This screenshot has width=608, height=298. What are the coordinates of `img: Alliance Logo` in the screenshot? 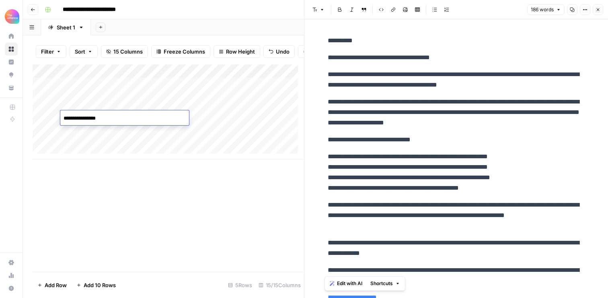 It's located at (12, 16).